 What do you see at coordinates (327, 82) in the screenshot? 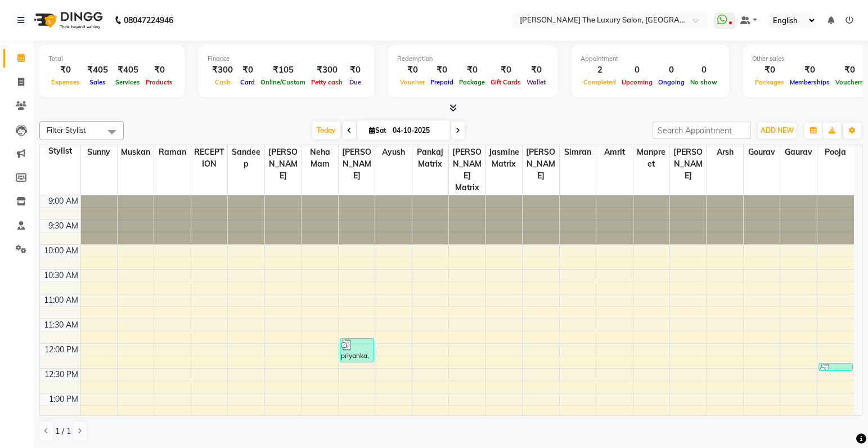
I see `span: Petty cash` at bounding box center [327, 82].